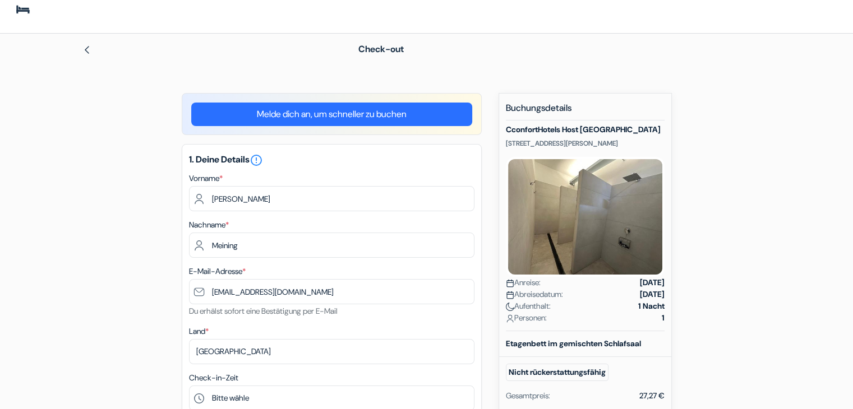  I want to click on small: Du erhälst sofort eine Bestätigung per E-Mail, so click(263, 311).